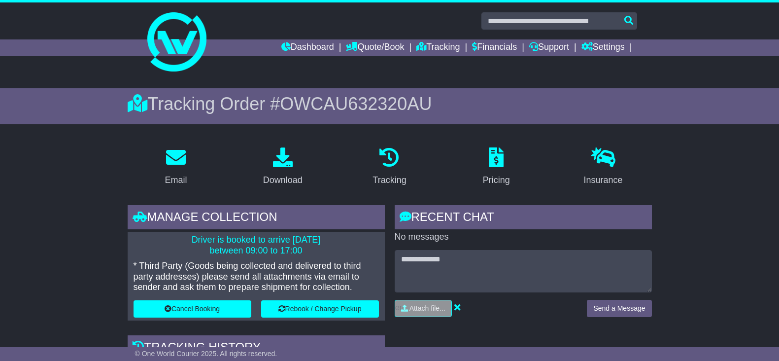  Describe the element at coordinates (320, 309) in the screenshot. I see `button: Rebook / Change Pickup` at that location.